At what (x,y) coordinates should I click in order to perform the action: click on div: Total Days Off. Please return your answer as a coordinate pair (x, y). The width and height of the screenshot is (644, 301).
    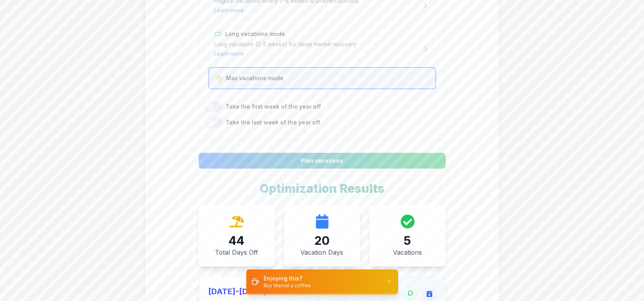
    Looking at the image, I should click on (237, 253).